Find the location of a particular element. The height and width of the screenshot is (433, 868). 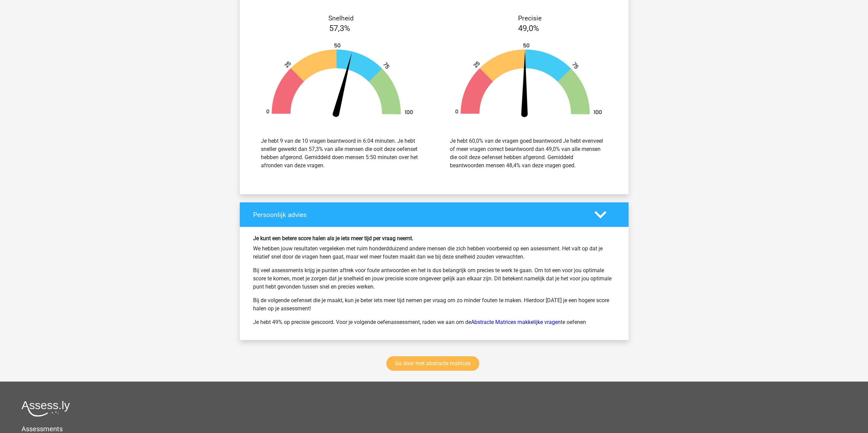

img: 49.665a6aaa5ec6.png is located at coordinates (529, 81).